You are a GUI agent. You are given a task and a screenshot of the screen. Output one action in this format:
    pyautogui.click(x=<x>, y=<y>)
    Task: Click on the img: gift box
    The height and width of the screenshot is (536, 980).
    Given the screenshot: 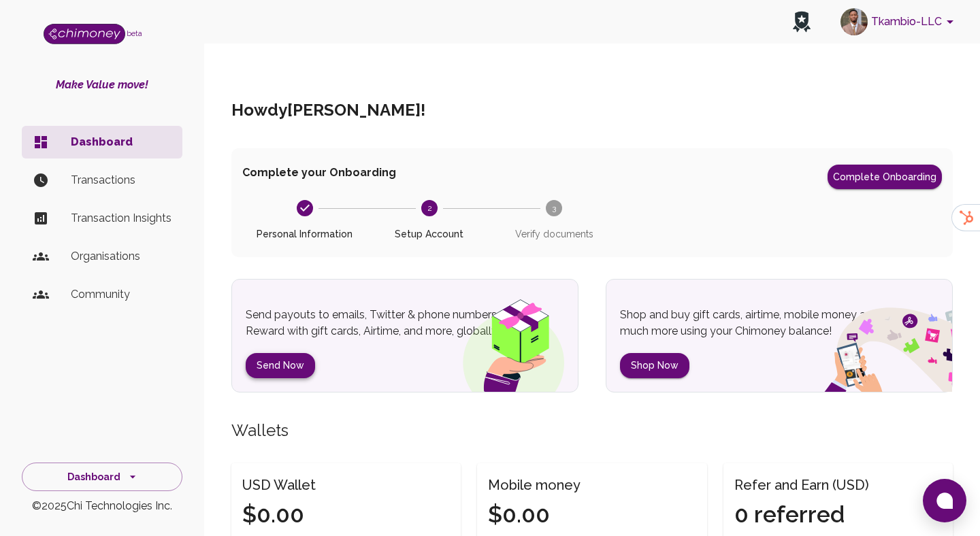 What is the action you would take?
    pyautogui.click(x=508, y=341)
    